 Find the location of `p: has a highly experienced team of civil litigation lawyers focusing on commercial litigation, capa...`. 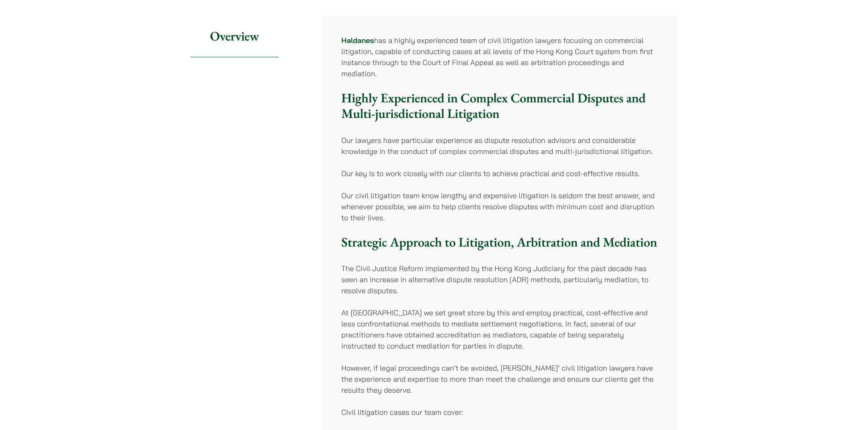

p: has a highly experienced team of civil litigation lawyers focusing on commercial litigation, capa... is located at coordinates (499, 57).